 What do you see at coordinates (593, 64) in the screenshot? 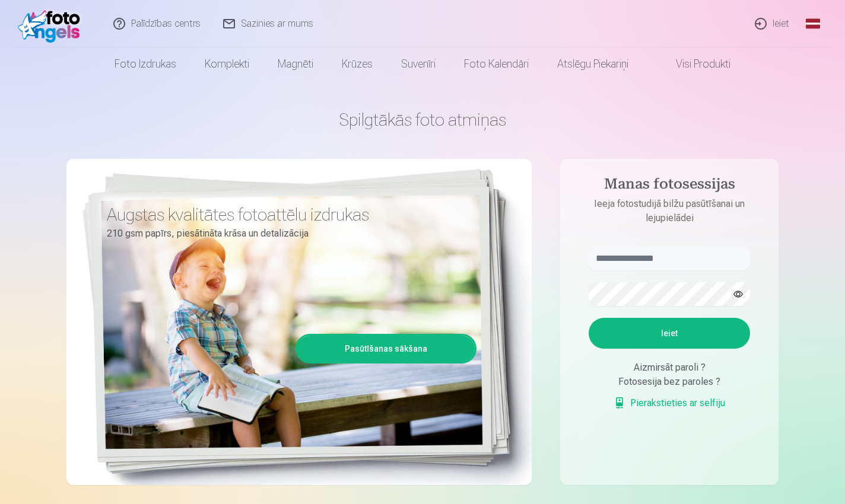
I see `a: Atslēgu piekariņi` at bounding box center [593, 64].